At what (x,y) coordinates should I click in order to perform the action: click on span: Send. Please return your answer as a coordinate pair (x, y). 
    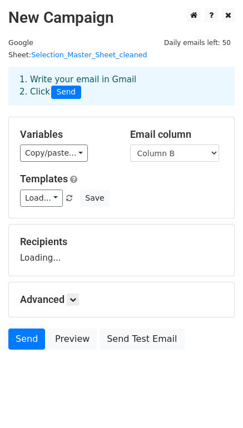
    Looking at the image, I should click on (66, 92).